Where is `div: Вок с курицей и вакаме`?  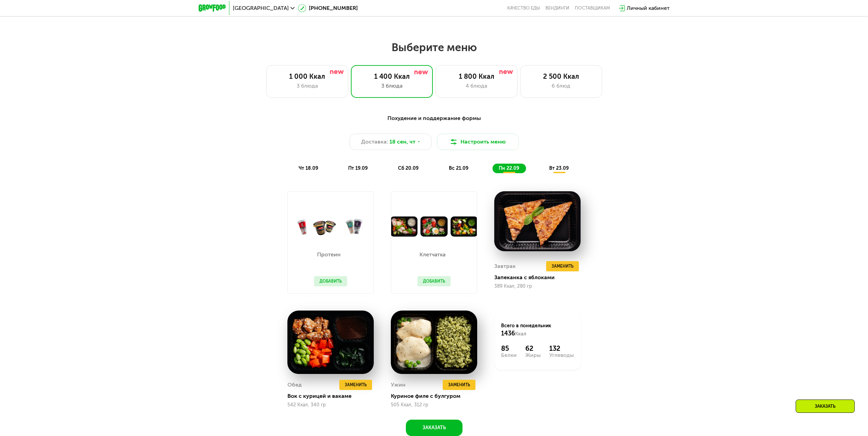 div: Вок с курицей и вакаме is located at coordinates (333, 396).